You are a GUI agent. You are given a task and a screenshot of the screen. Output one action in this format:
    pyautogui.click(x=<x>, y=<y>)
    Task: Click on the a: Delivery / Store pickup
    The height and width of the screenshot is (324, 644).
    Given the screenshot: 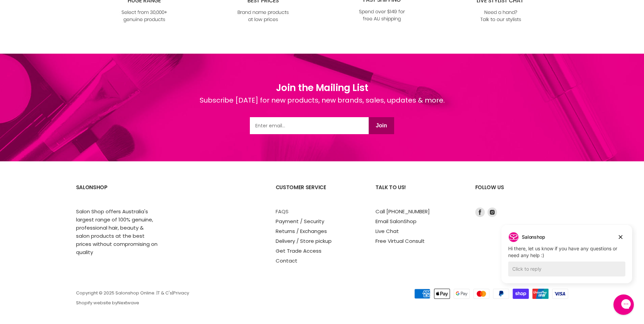 What is the action you would take?
    pyautogui.click(x=303, y=241)
    